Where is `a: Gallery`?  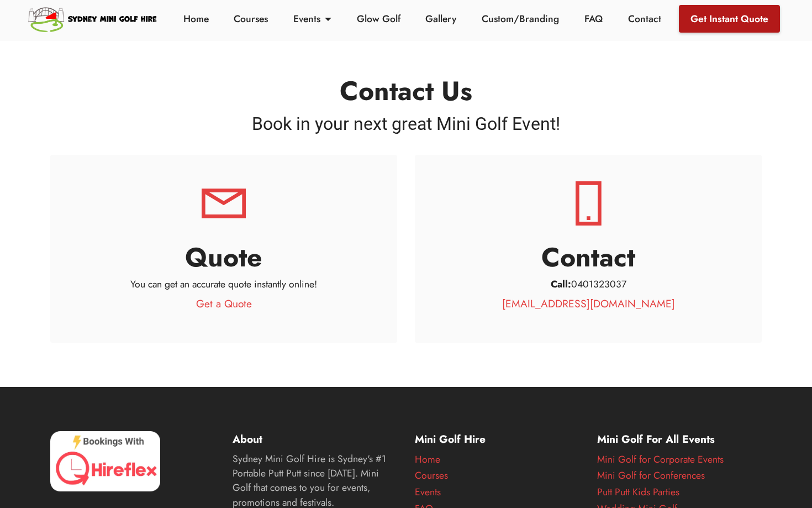 a: Gallery is located at coordinates (441, 19).